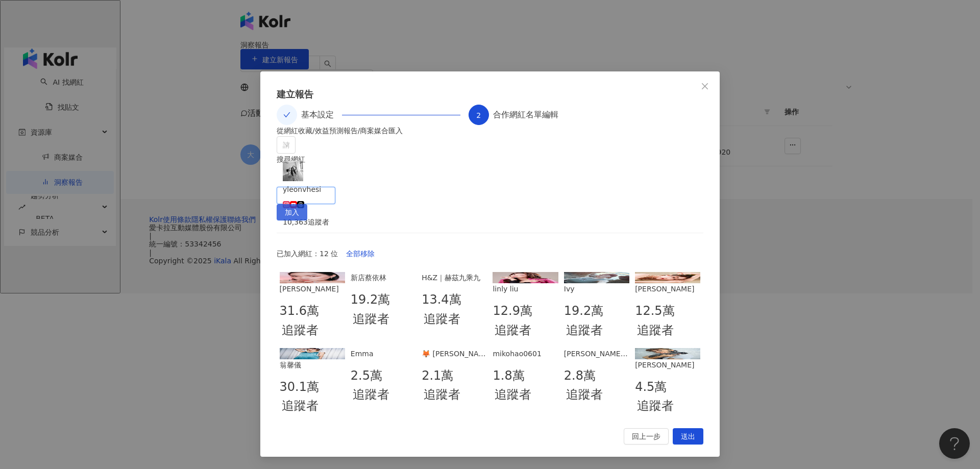  Describe the element at coordinates (366, 375) in the screenshot. I see `span: 2.5萬` at that location.